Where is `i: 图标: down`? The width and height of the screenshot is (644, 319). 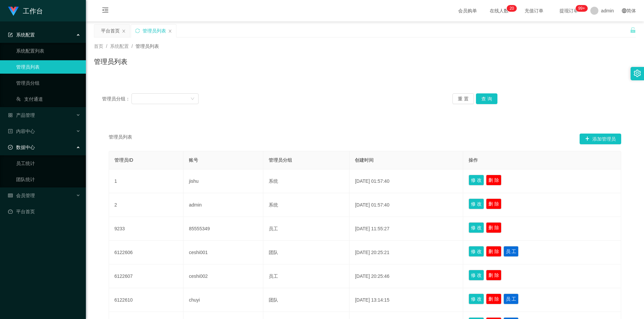
i: 图标: down is located at coordinates (192, 99).